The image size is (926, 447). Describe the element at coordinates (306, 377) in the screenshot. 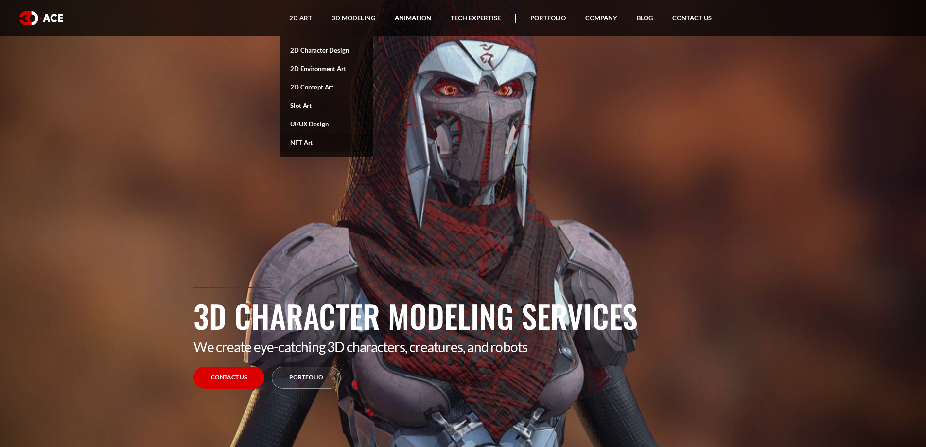

I see `a: Portfolio` at that location.